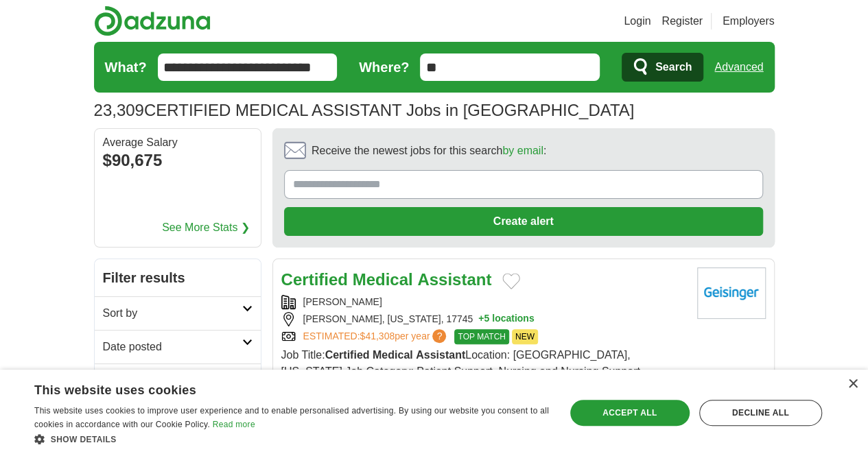 The width and height of the screenshot is (868, 456). I want to click on span: TOP MATCH, so click(481, 337).